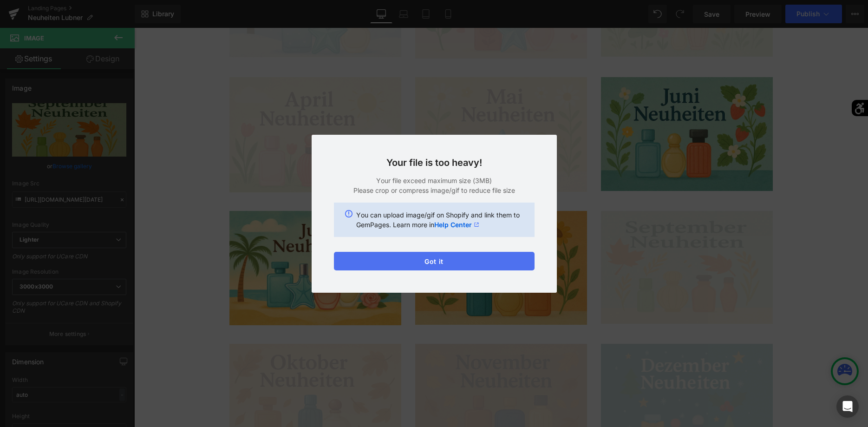 This screenshot has width=868, height=427. I want to click on a: Help Center, so click(456, 225).